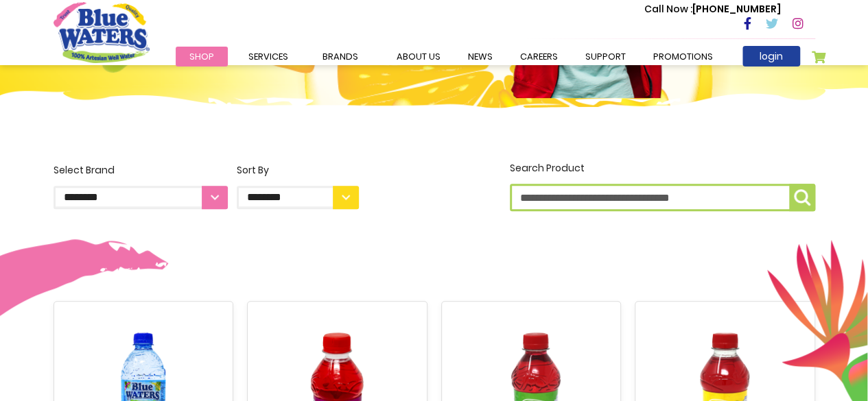 This screenshot has width=868, height=401. Describe the element at coordinates (662, 197) in the screenshot. I see `input: Search Product` at that location.